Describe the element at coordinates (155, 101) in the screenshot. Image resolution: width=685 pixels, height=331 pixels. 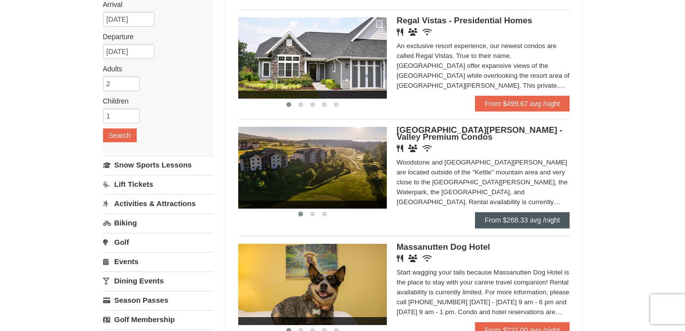
I see `label: Children` at that location.